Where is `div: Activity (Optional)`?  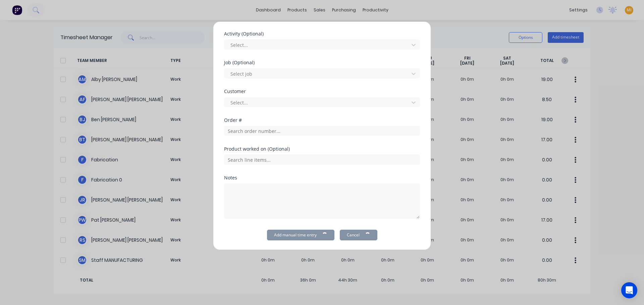 div: Activity (Optional) is located at coordinates (322, 34).